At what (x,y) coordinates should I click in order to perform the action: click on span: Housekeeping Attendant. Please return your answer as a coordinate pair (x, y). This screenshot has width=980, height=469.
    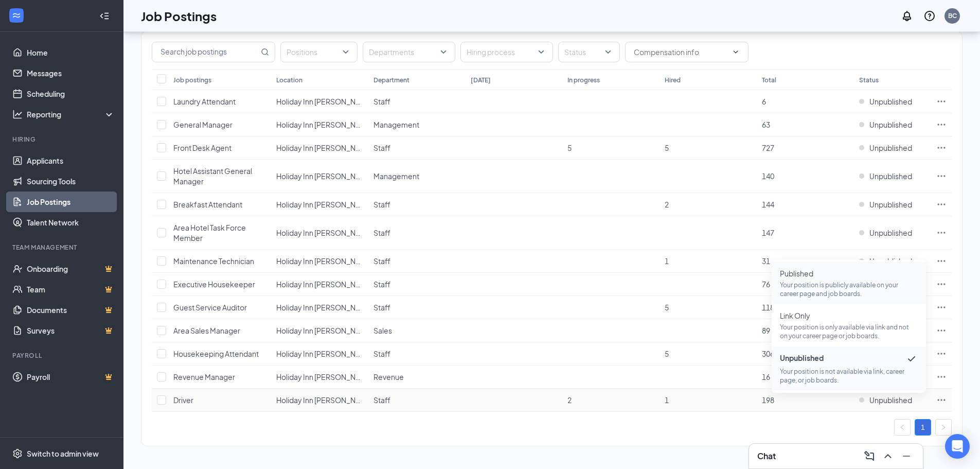
    Looking at the image, I should click on (216, 353).